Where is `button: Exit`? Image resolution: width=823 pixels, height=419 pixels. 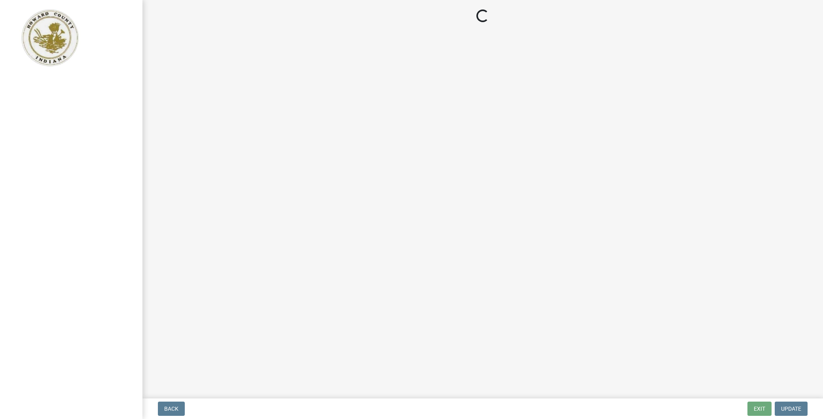 button: Exit is located at coordinates (759, 409).